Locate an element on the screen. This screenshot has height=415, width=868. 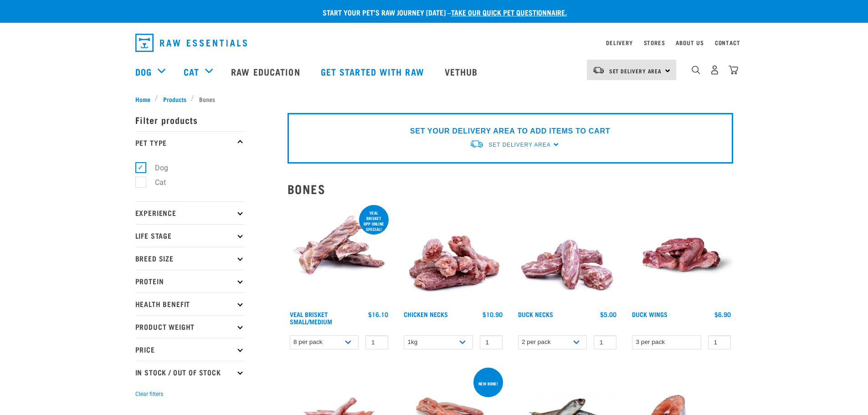
a: Chicken Necks is located at coordinates (426, 314).